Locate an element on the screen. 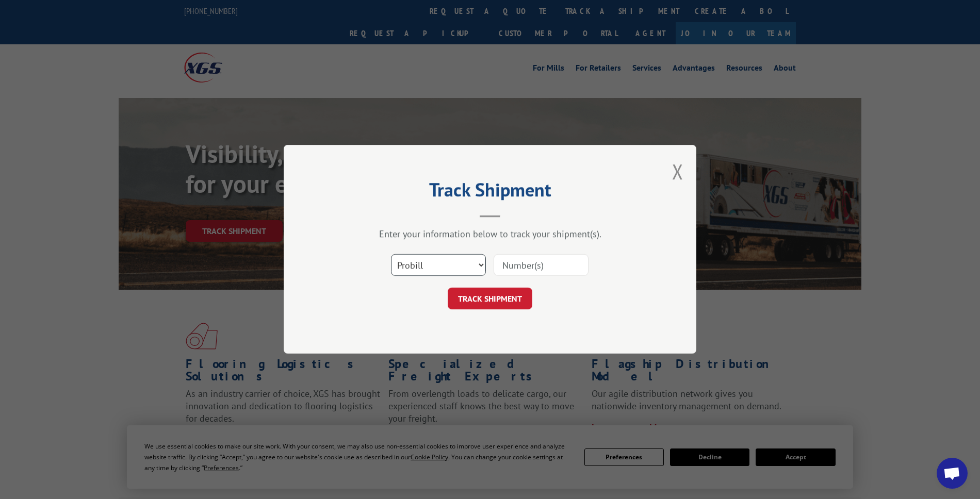 The image size is (980, 499). button: Close modal is located at coordinates (678, 171).